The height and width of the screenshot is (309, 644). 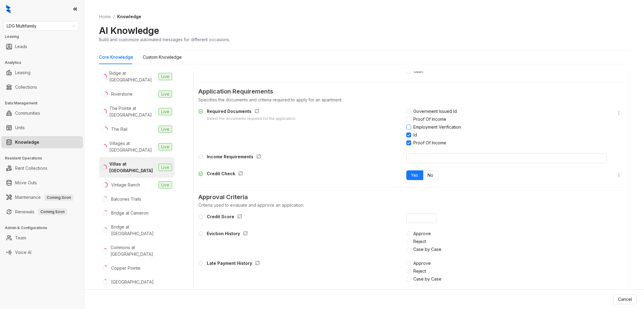 I want to click on span: Application Requirements, so click(x=411, y=91).